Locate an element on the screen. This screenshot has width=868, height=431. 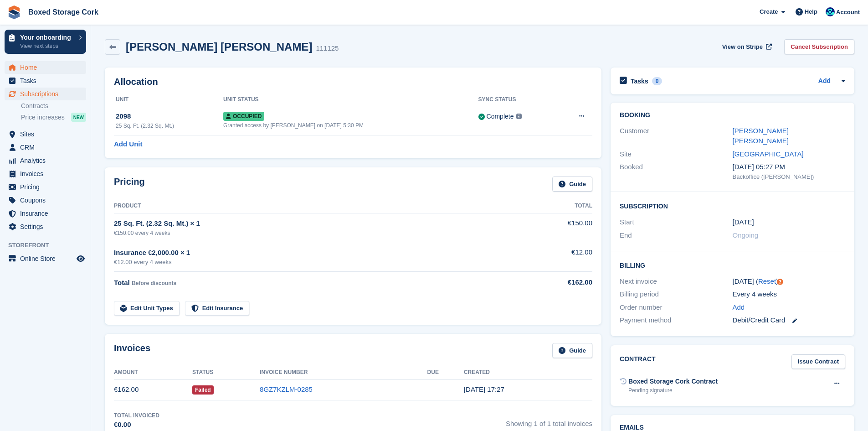
span: Occupied is located at coordinates (244, 117).